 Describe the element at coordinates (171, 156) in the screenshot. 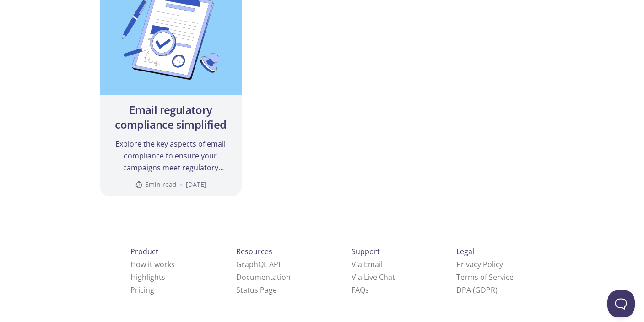

I see `p: Explore the key aspects of email compliance to ensure your campaigns meet regulatory standards.` at that location.